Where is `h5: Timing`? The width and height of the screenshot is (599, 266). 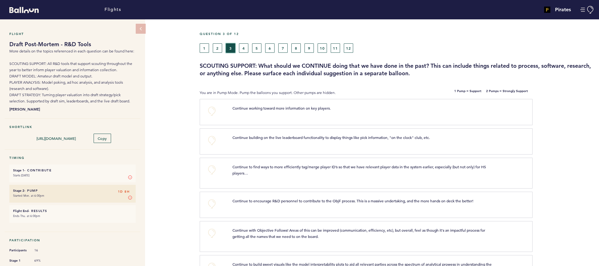 h5: Timing is located at coordinates (72, 158).